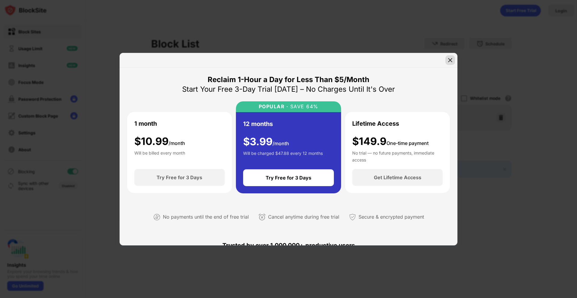  Describe the element at coordinates (258, 124) in the screenshot. I see `div: 12 months` at that location.